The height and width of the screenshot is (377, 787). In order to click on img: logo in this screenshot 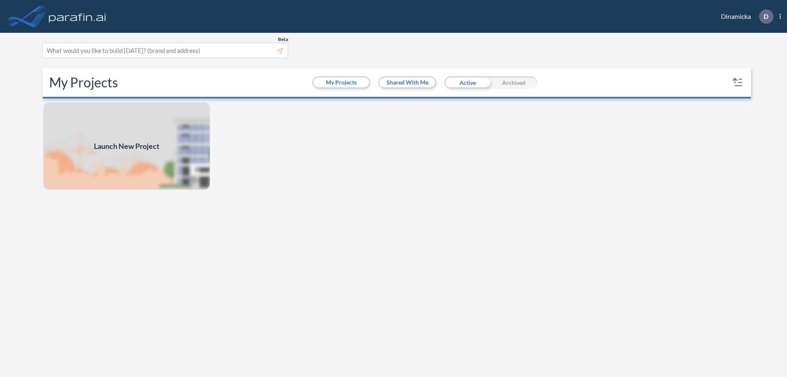, I will do `click(77, 16)`.